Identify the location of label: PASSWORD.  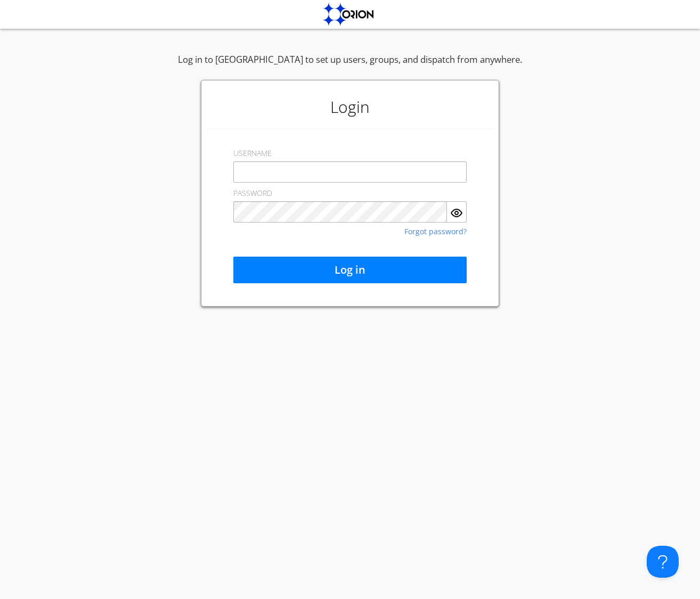
(252, 193).